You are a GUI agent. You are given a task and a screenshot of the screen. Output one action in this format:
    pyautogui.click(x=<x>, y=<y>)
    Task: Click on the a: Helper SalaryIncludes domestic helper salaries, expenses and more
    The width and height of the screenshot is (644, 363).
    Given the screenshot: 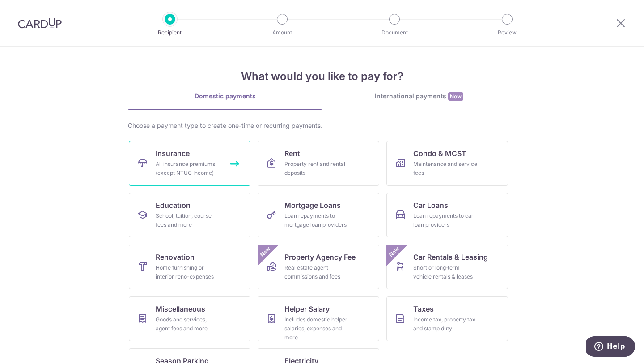 What is the action you would take?
    pyautogui.click(x=319, y=319)
    